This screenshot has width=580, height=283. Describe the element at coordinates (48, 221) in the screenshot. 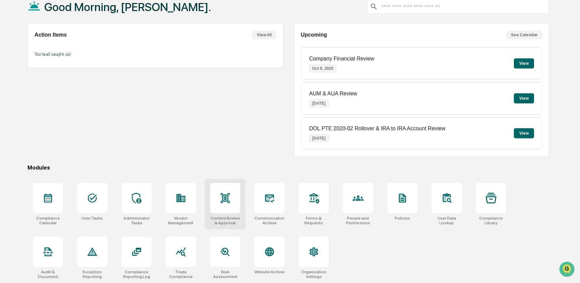

I see `div: Compliance Calendar` at that location.